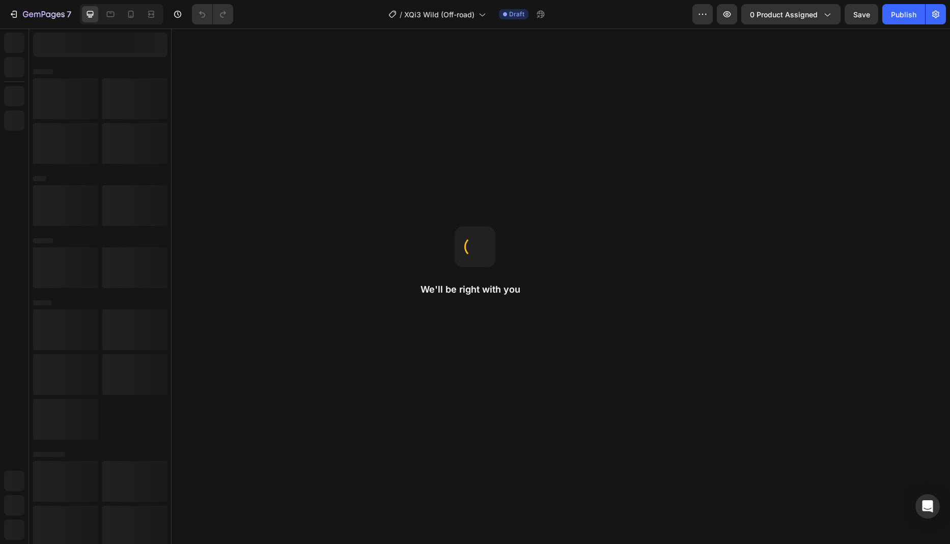 The width and height of the screenshot is (950, 544). What do you see at coordinates (475, 290) in the screenshot?
I see `h2: We'll be right with you` at bounding box center [475, 290].